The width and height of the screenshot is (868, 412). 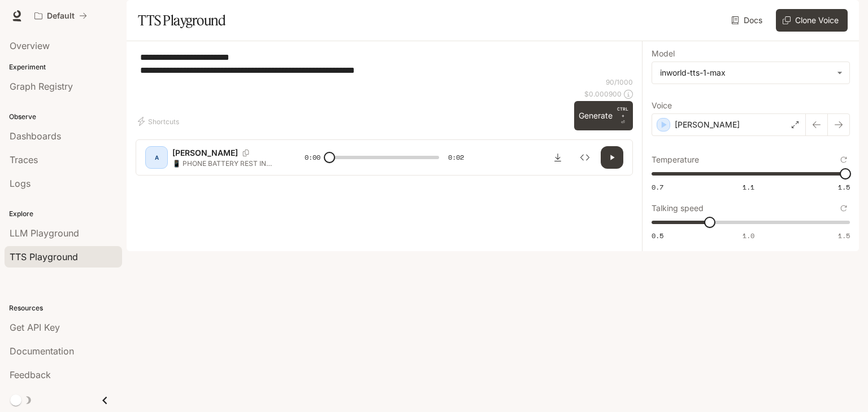 What do you see at coordinates (748, 235) in the screenshot?
I see `span: 1.0` at bounding box center [748, 235].